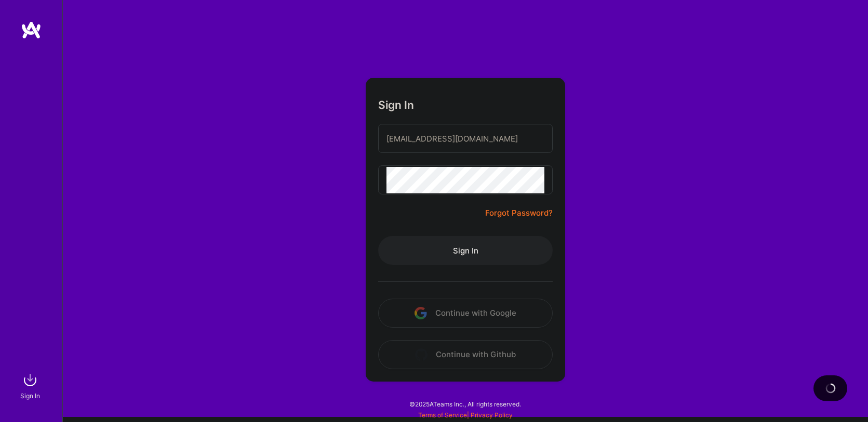  I want to click on img: sign in, so click(30, 380).